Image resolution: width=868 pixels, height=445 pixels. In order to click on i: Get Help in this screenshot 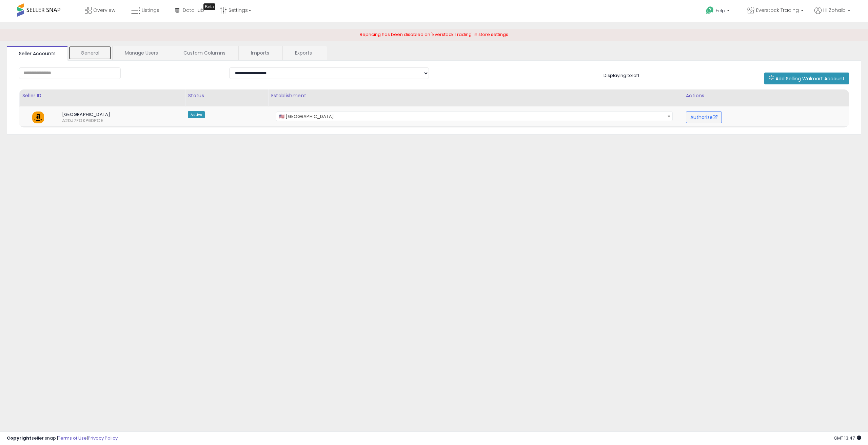, I will do `click(710, 11)`.